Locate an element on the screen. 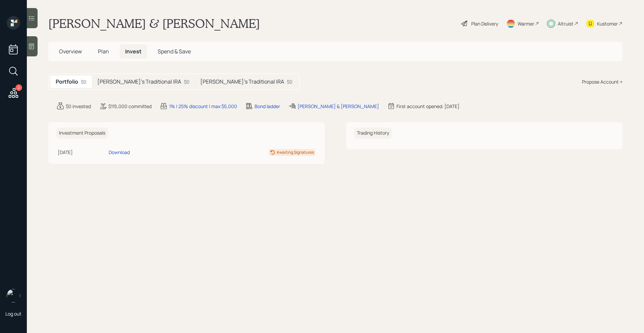 This screenshot has height=333, width=644. span: Plan is located at coordinates (103, 51).